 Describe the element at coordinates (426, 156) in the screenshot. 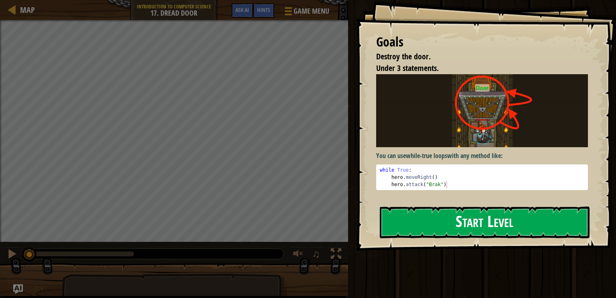

I see `strong: while-true loops` at that location.